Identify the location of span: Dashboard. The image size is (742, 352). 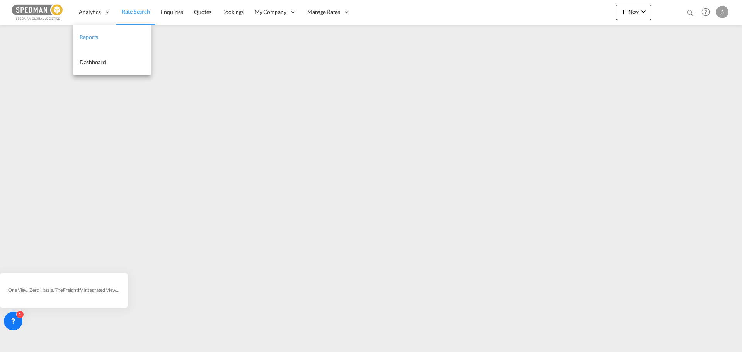
(93, 62).